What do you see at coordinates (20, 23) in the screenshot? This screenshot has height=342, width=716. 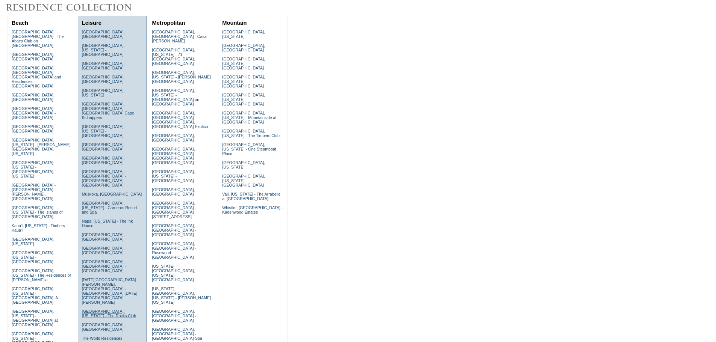 I see `a: Beach` at bounding box center [20, 23].